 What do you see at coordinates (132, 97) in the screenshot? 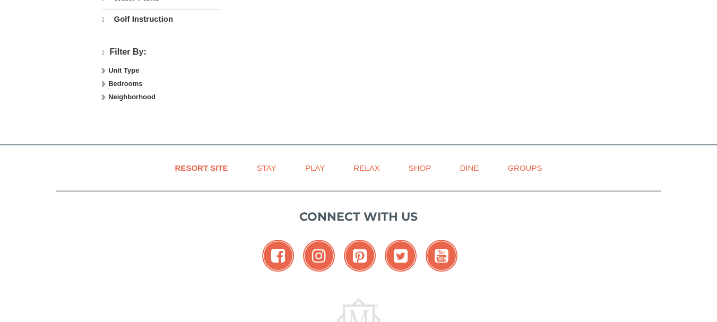
I see `strong: Neighborhood` at bounding box center [132, 97].